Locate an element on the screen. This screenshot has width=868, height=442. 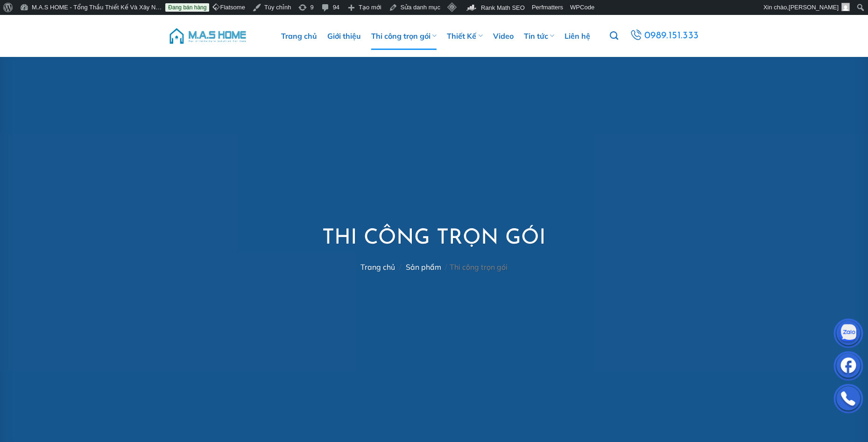
span: Rank Math SEO is located at coordinates (503, 7).